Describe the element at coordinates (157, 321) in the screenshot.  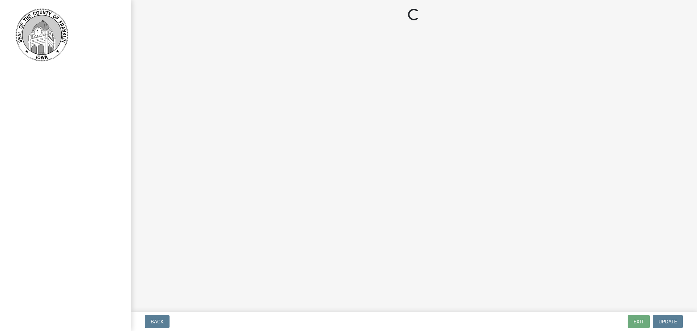
I see `span: Back` at that location.